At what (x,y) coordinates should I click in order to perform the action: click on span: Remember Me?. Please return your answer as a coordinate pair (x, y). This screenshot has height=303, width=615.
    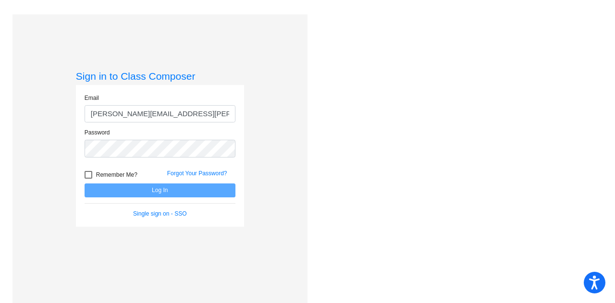
    Looking at the image, I should click on (117, 175).